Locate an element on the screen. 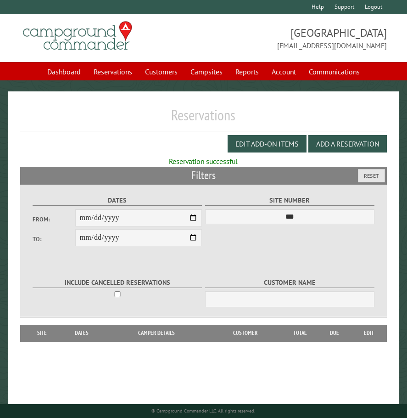  h1: Reservations is located at coordinates (203, 118).